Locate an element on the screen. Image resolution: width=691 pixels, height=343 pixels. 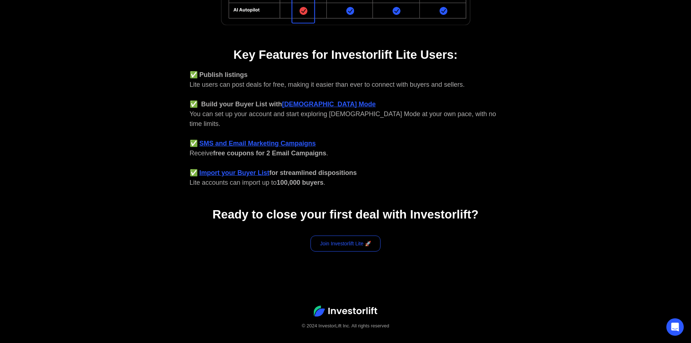
a: Import your Buyer List is located at coordinates (234, 173).